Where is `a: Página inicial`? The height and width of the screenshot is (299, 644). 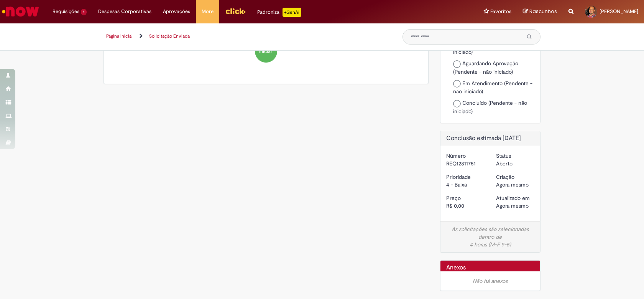
a: Página inicial is located at coordinates (119, 36).